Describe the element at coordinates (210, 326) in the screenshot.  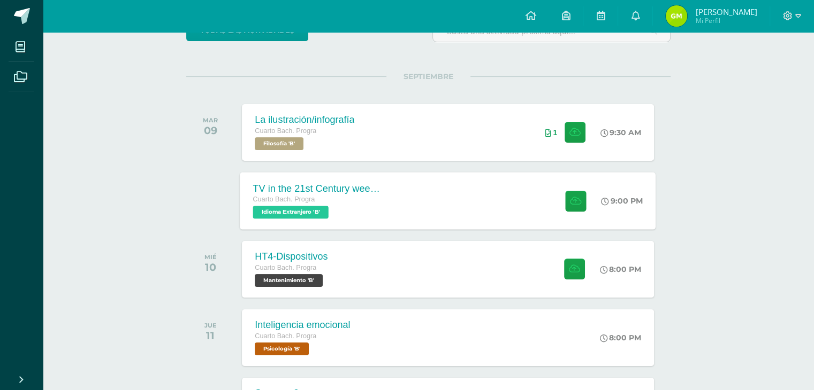
I see `div: JUE` at that location.